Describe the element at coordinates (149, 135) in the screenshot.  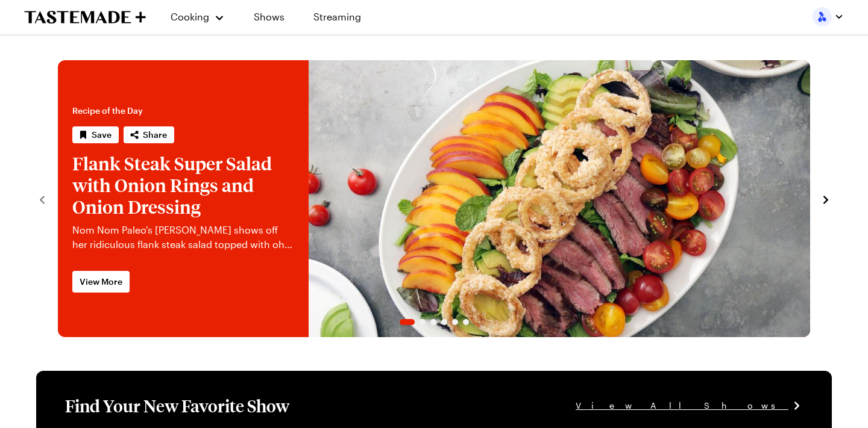
I see `button: Share` at that location.